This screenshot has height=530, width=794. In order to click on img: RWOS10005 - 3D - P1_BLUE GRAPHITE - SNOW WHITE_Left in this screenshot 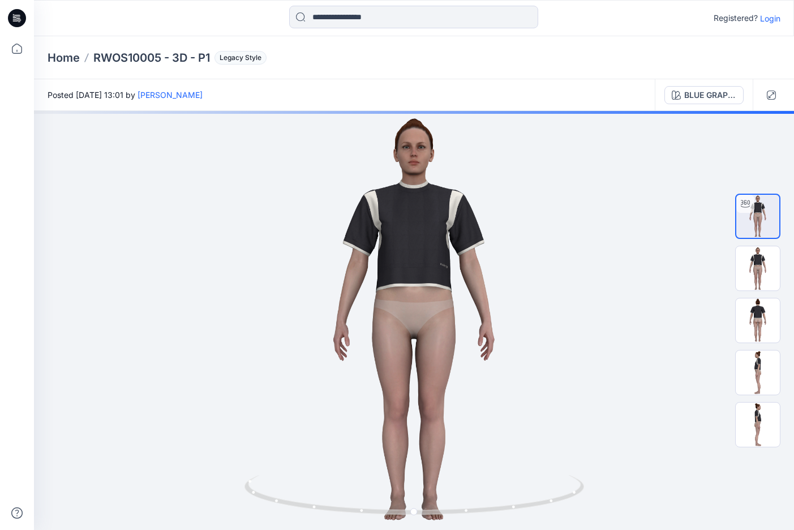, I will do `click(758, 372)`.